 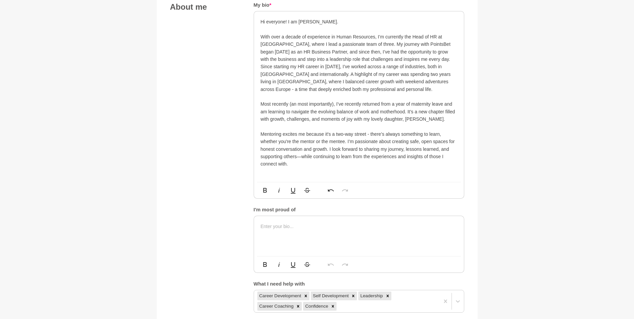 I want to click on h5: What I need help with, so click(x=359, y=284).